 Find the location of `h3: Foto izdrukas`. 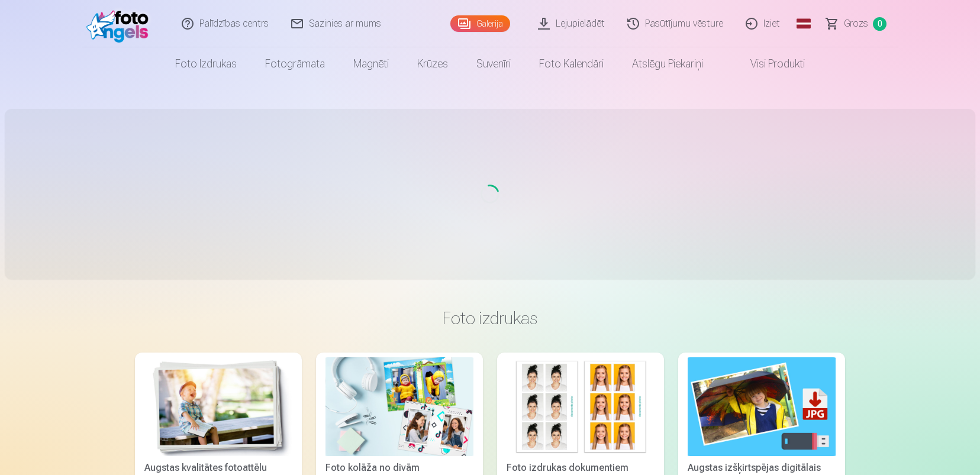

h3: Foto izdrukas is located at coordinates (490, 319).